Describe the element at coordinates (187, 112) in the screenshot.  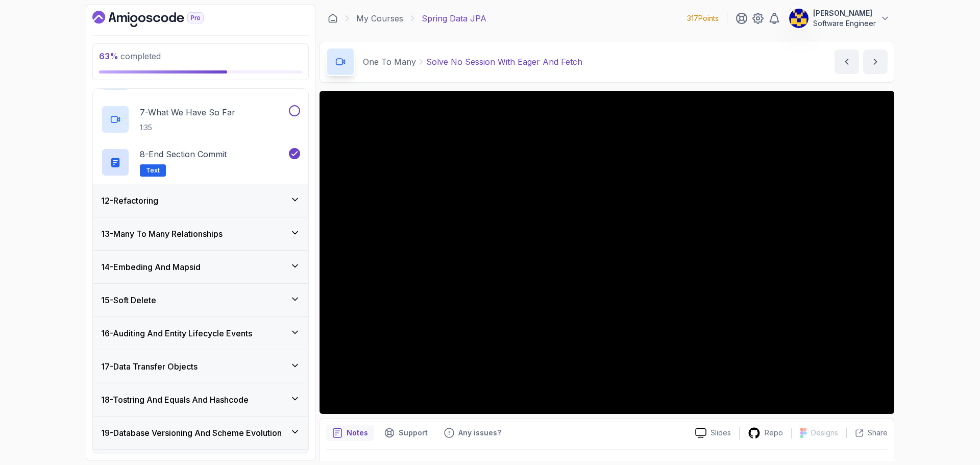
I see `p: 7 - What We Have So Far` at that location.